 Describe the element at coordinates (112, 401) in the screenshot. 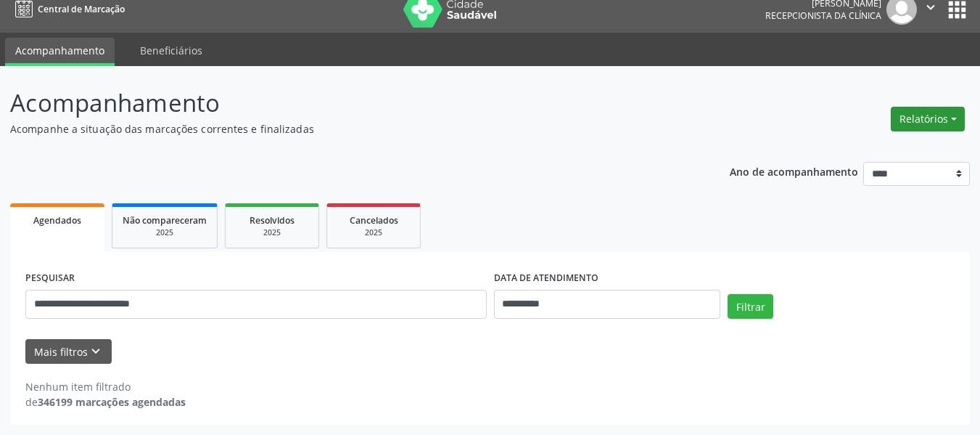

I see `strong: 346199 marcações agendadas` at that location.